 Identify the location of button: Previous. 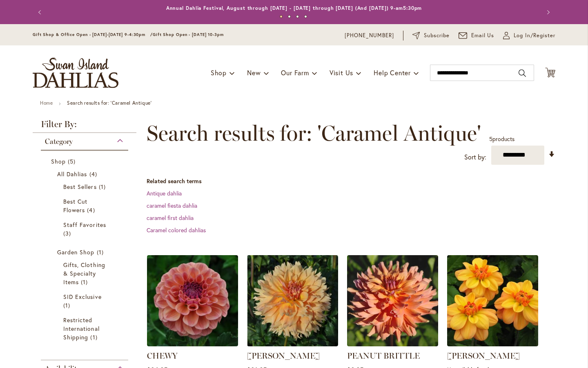
(41, 12).